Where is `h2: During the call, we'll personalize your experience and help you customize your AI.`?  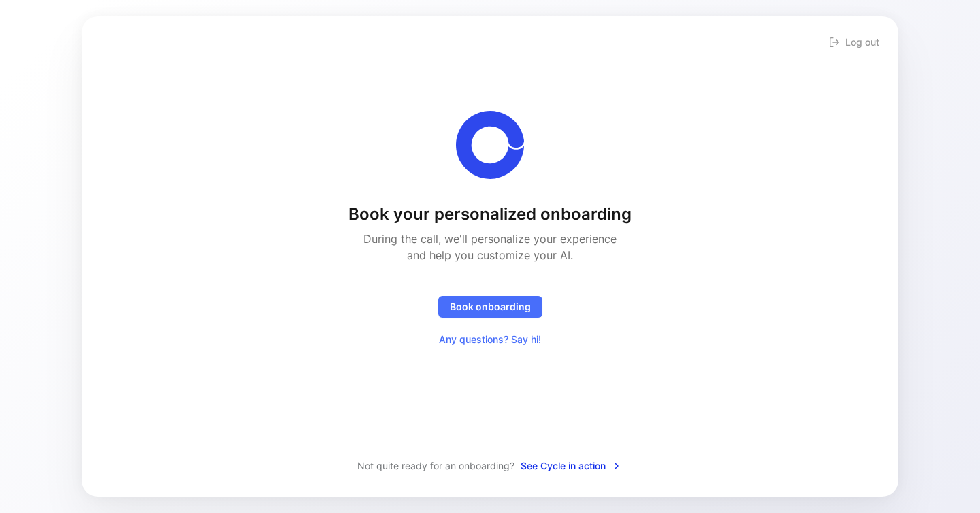
h2: During the call, we'll personalize your experience and help you customize your AI. is located at coordinates (490, 247).